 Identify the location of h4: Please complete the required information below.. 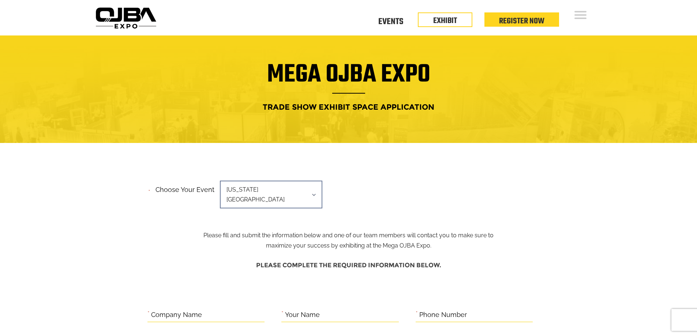
(349, 265).